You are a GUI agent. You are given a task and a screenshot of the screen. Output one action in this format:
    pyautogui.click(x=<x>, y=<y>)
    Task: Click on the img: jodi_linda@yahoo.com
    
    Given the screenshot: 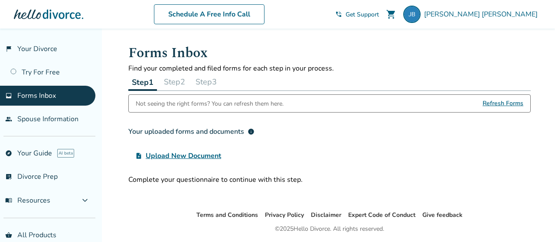 What is the action you would take?
    pyautogui.click(x=412, y=14)
    